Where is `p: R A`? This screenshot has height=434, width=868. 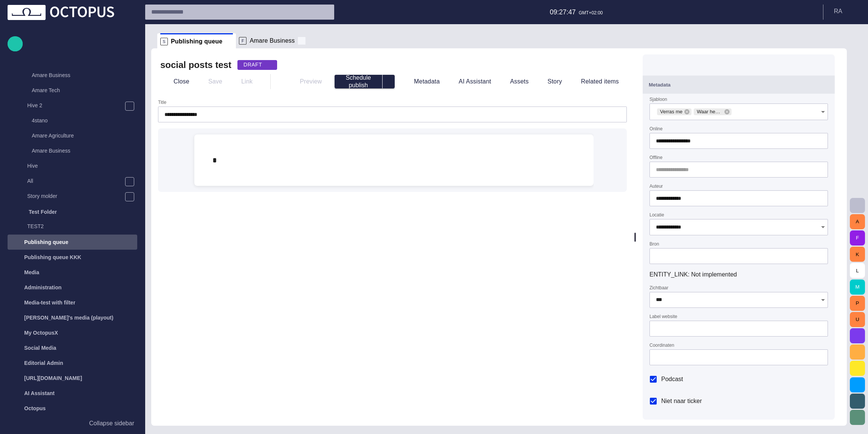
p: R A is located at coordinates (838, 11).